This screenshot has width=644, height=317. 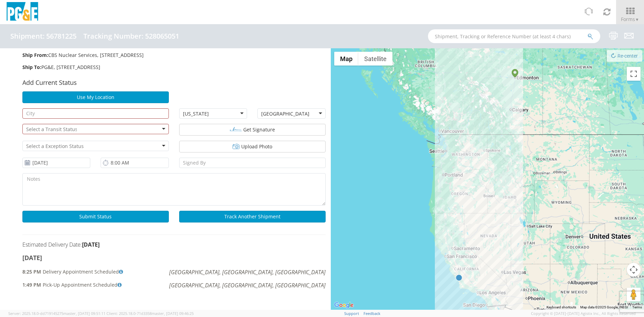 I want to click on button: Keyboard shortcuts, so click(x=561, y=307).